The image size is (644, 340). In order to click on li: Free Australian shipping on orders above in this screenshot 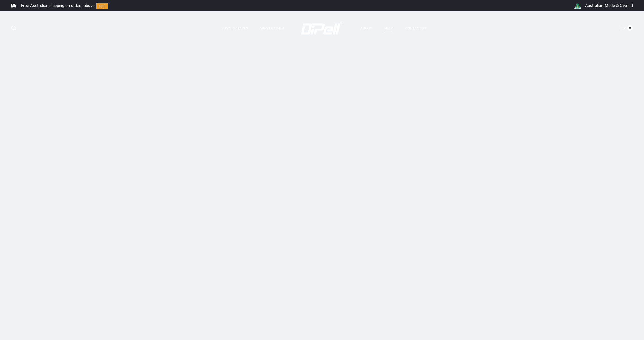, I will do `click(58, 5)`.